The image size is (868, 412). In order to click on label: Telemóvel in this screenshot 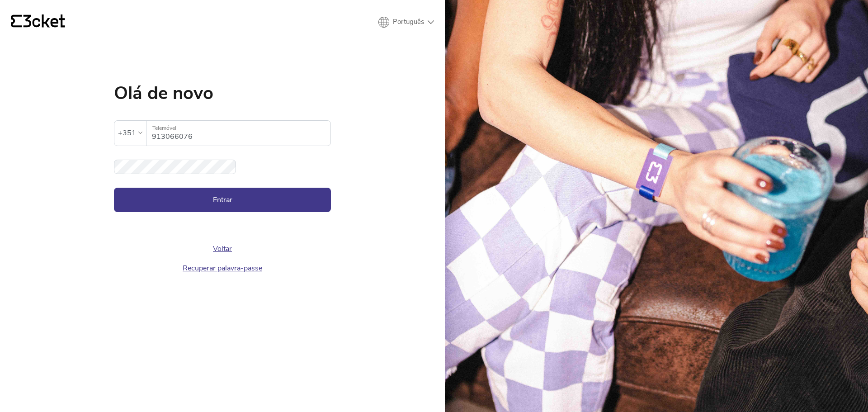, I will do `click(238, 128)`.